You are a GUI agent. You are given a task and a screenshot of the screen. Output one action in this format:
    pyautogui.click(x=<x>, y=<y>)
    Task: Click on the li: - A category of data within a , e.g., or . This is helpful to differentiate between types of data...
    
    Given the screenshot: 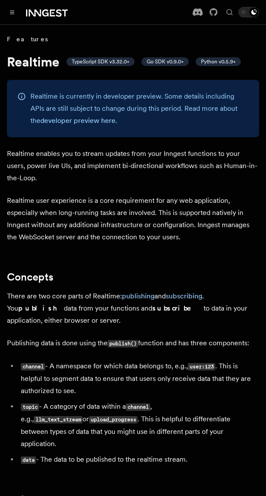 What is the action you would take?
    pyautogui.click(x=139, y=426)
    